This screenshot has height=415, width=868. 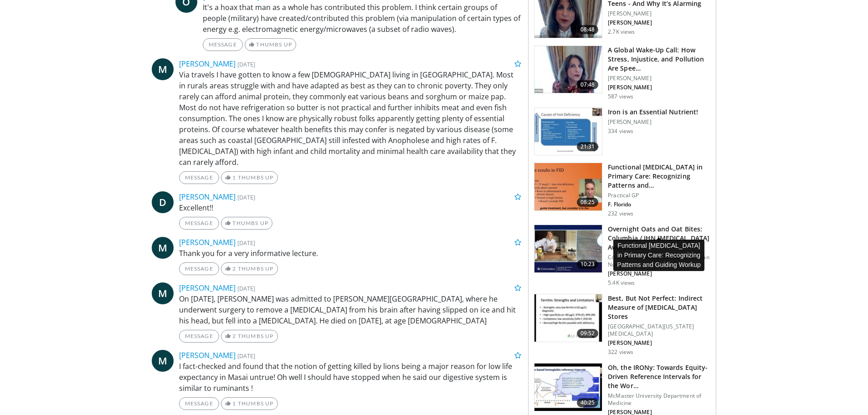 What do you see at coordinates (588, 202) in the screenshot?
I see `span: 08:25` at bounding box center [588, 202].